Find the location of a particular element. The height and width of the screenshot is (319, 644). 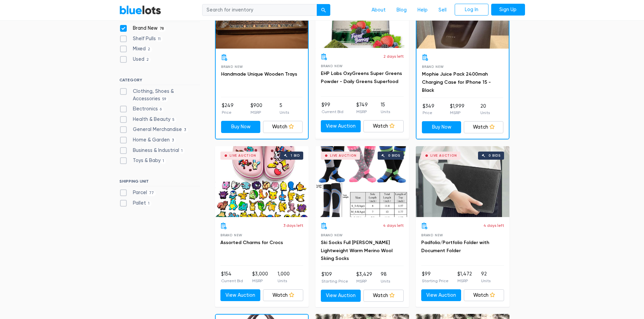

label: Home & Garden is located at coordinates (147, 140).